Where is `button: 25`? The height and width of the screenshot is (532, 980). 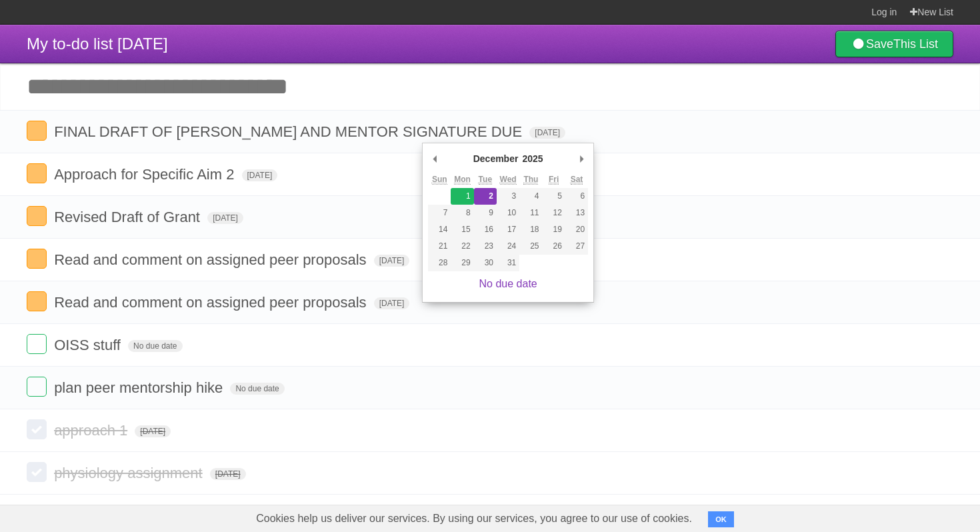
button: 25 is located at coordinates (530, 246).